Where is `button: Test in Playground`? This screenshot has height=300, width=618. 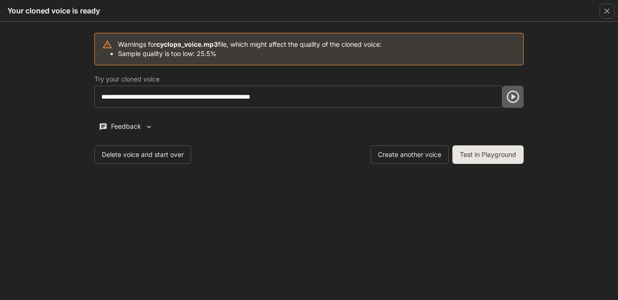 button: Test in Playground is located at coordinates (488, 155).